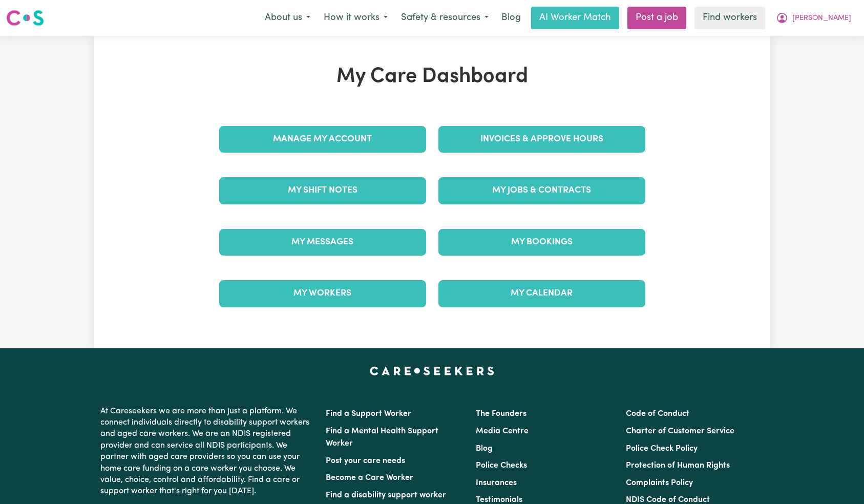  I want to click on a: Find a Mental Health Support Worker, so click(382, 437).